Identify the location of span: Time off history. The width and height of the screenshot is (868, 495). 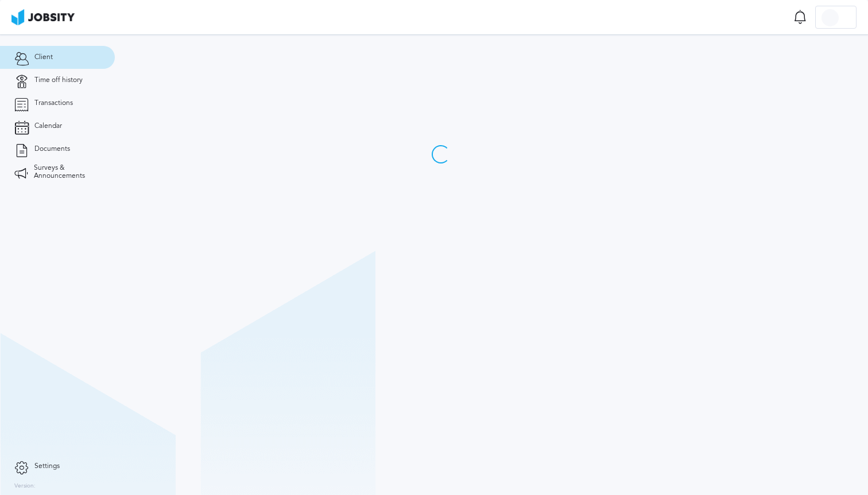
(59, 80).